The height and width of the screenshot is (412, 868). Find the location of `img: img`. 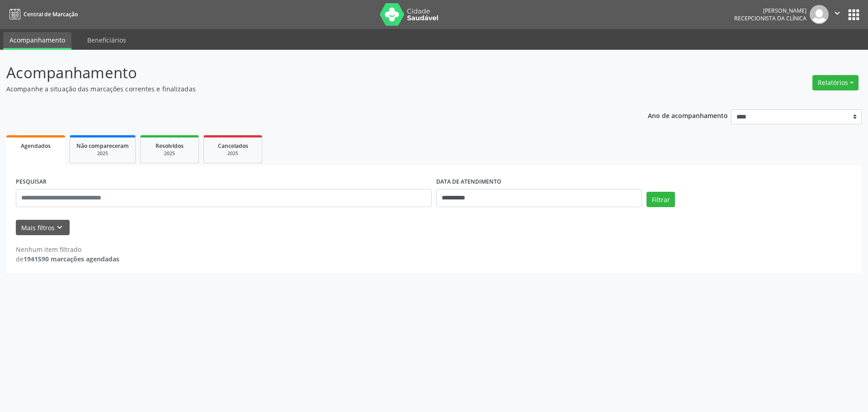

img: img is located at coordinates (819, 15).